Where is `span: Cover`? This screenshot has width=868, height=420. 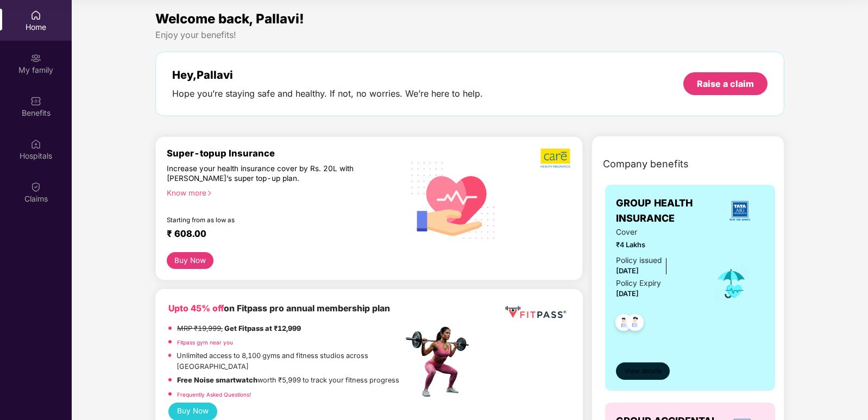
span: Cover is located at coordinates (658, 233).